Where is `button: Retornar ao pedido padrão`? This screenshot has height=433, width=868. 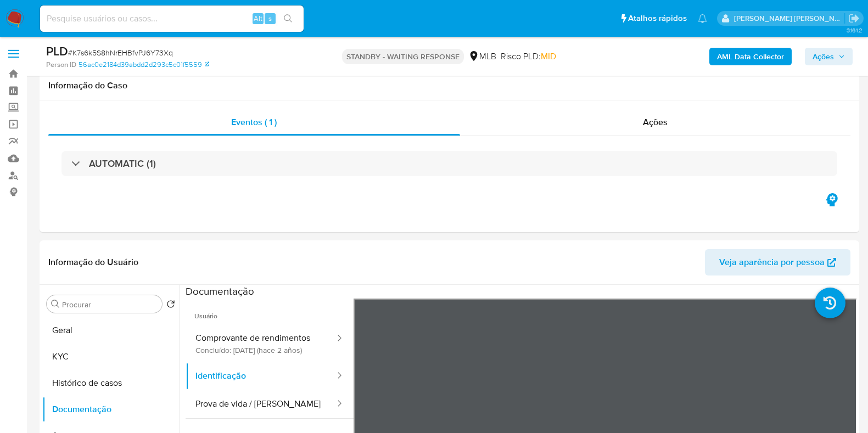
button: Retornar ao pedido padrão is located at coordinates (171, 305).